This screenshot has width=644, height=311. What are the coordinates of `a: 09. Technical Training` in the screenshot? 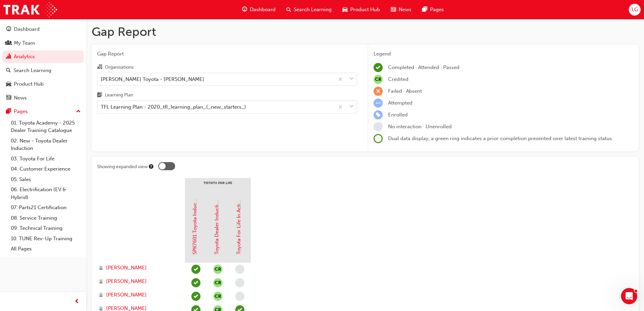 It's located at (46, 228).